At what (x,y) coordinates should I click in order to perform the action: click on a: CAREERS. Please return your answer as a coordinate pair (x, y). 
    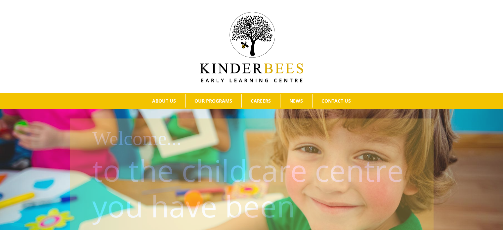
    Looking at the image, I should click on (261, 101).